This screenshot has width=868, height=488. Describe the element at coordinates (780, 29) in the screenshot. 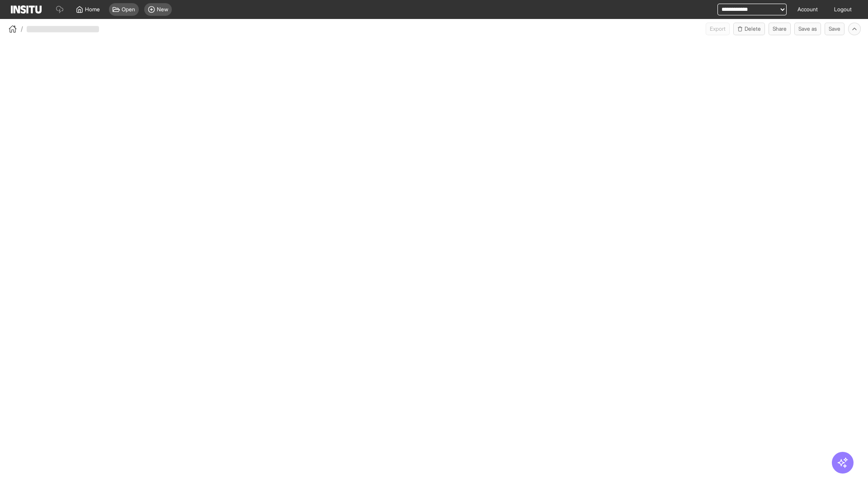

I see `button: Share` at that location.